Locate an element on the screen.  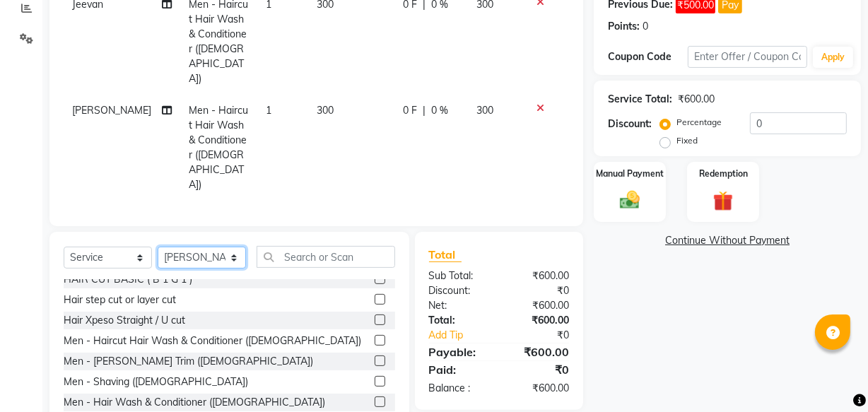
div: Balance : is located at coordinates (459, 388).